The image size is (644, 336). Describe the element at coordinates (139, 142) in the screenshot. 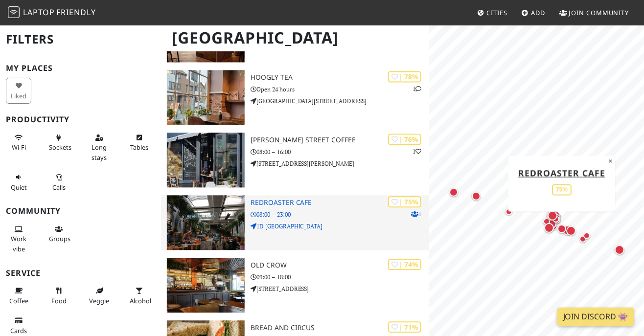

I see `button: Tables` at that location.